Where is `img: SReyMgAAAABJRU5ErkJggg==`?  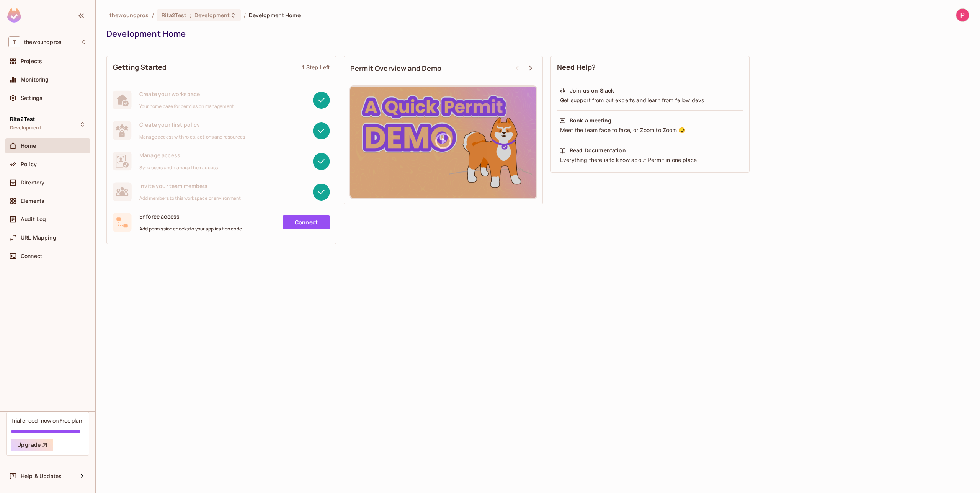 img: SReyMgAAAABJRU5ErkJggg== is located at coordinates (14, 15).